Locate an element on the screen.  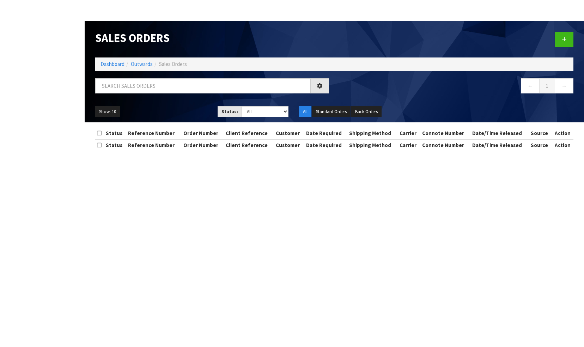
button: Show: 10 is located at coordinates (108, 112).